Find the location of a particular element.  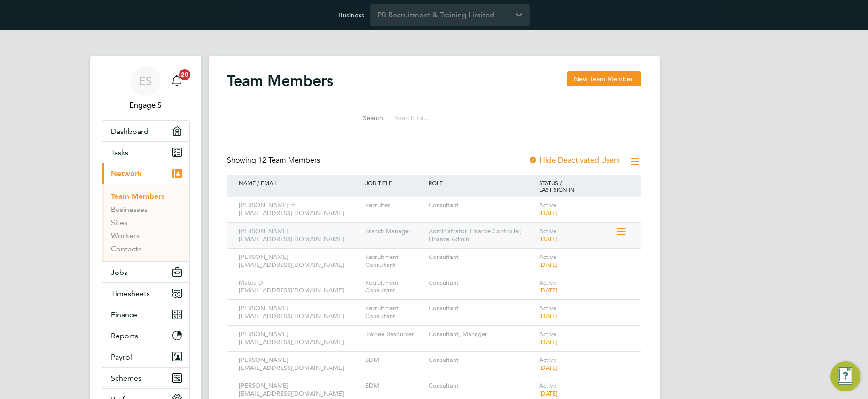

a: Workers is located at coordinates (126, 235).